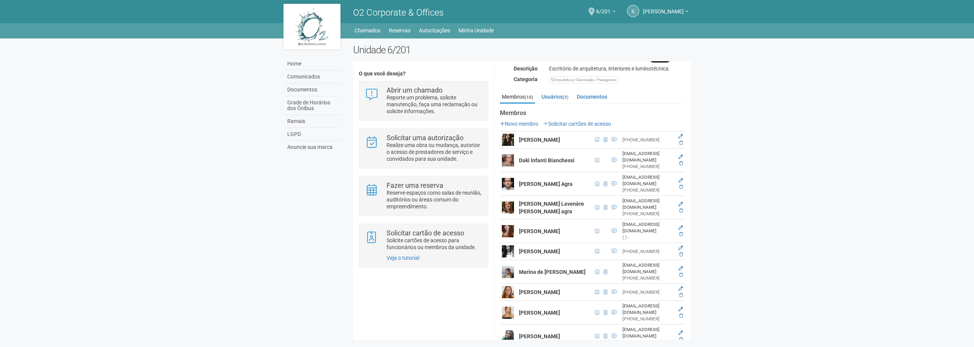 The width and height of the screenshot is (974, 347). I want to click on span: 6/201, so click(603, 8).